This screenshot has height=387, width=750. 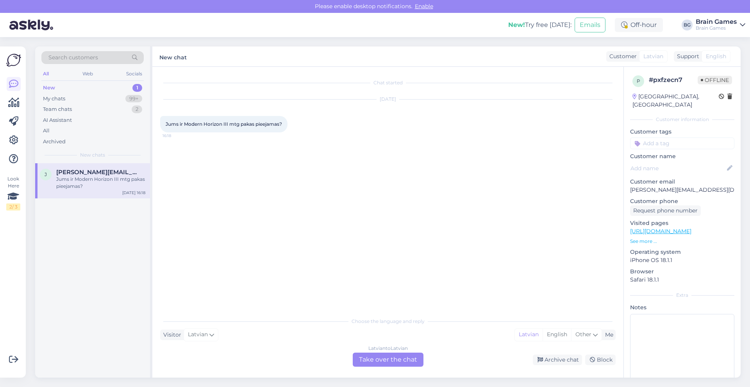 What do you see at coordinates (388, 348) in the screenshot?
I see `div: Latvian to Latvian` at bounding box center [388, 348].